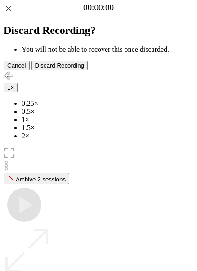 Image resolution: width=197 pixels, height=271 pixels. What do you see at coordinates (37, 179) in the screenshot?
I see `div: Archive 2 sessions` at bounding box center [37, 179].